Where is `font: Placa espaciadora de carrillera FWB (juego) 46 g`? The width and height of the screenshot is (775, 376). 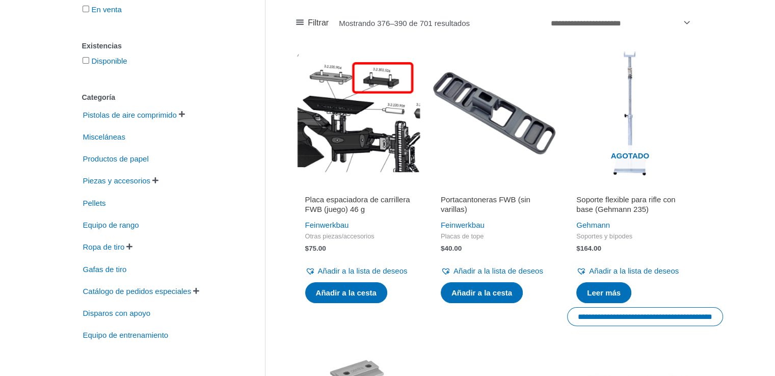
font: Placa espaciadora de carrillera FWB (juego) 46 g is located at coordinates (358, 204).